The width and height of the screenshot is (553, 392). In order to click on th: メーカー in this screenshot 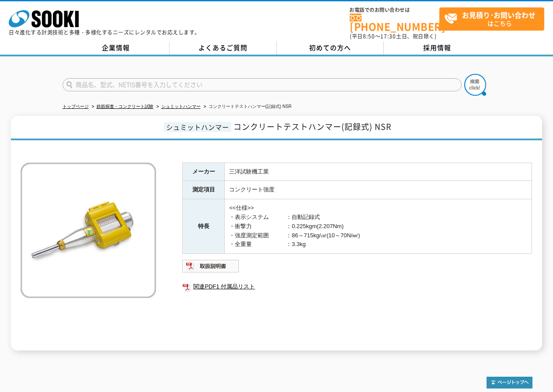, I will do `click(204, 172)`.